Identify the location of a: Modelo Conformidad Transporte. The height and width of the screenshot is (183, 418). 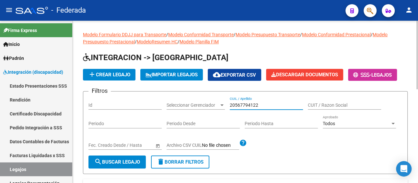
(201, 35).